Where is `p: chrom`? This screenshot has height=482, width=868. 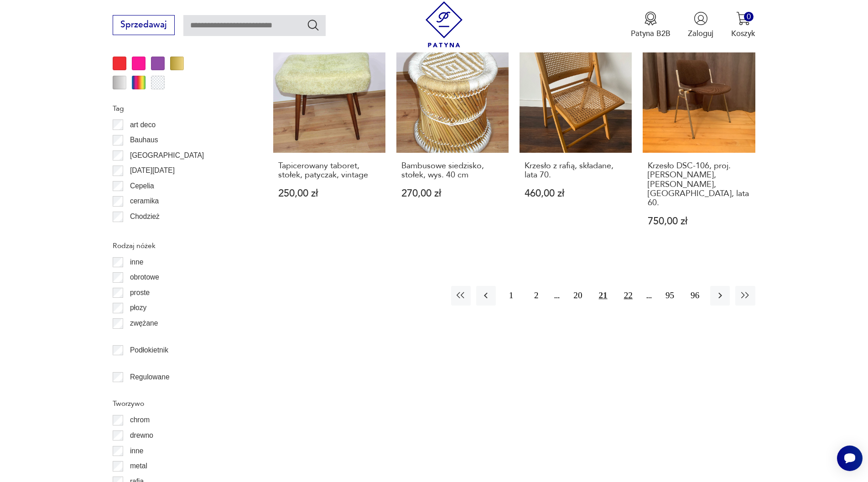
p: chrom is located at coordinates (139, 420).